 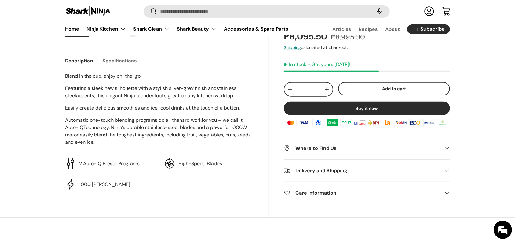 What do you see at coordinates (392, 29) in the screenshot?
I see `a: About` at bounding box center [392, 29].